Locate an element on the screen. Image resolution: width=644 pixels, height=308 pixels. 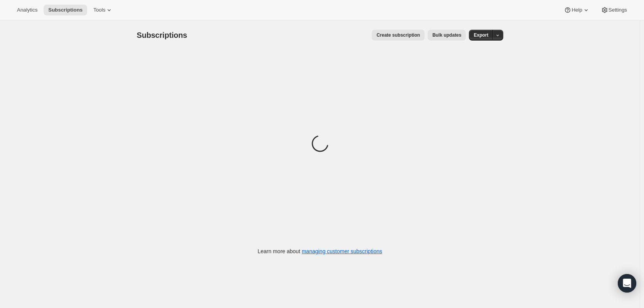
a: managing customer subscriptions is located at coordinates (342, 251).